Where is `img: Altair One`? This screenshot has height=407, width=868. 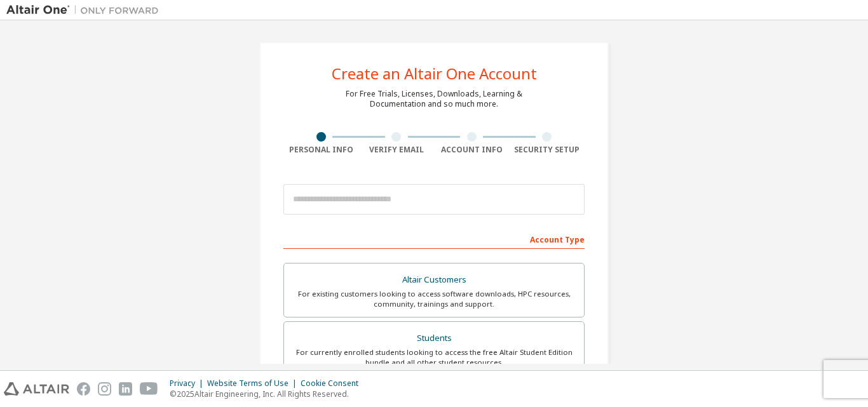 img: Altair One is located at coordinates (86, 10).